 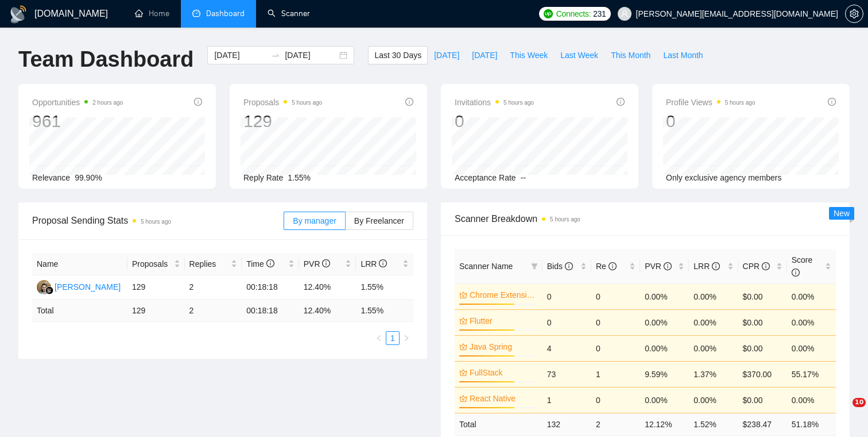 I want to click on time: 2 hours ago, so click(x=107, y=102).